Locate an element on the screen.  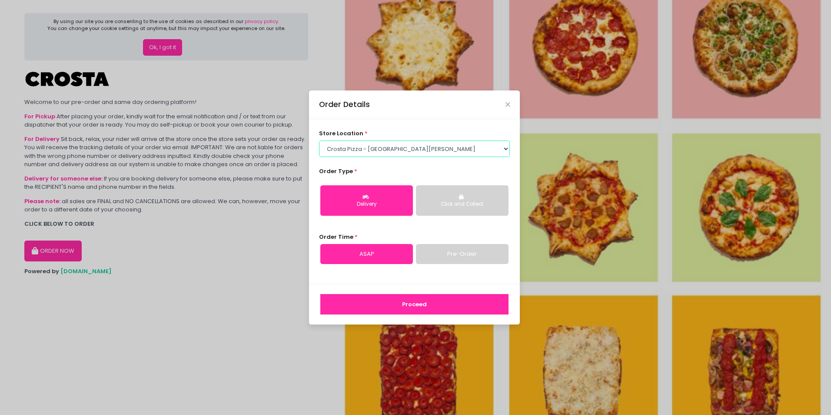
a: Pre-Order is located at coordinates (462, 254).